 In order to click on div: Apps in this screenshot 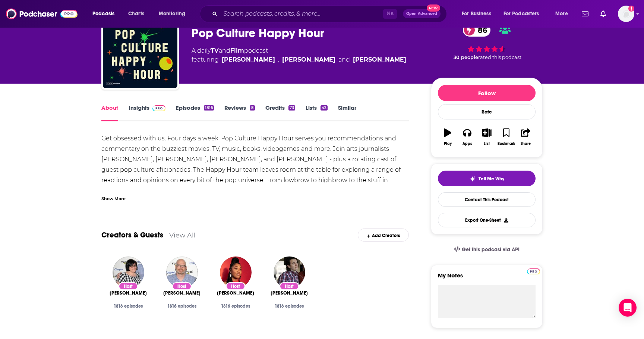, I will do `click(468, 144)`.